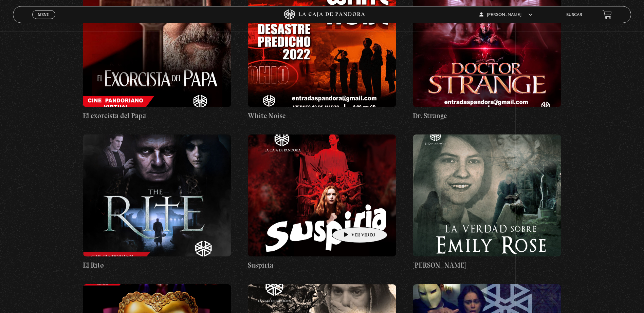 This screenshot has height=313, width=644. Describe the element at coordinates (322, 203) in the screenshot. I see `a: Suspiria` at that location.